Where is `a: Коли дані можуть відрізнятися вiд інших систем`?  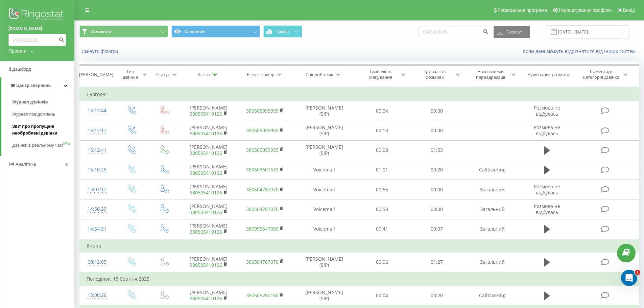 a: Коли дані можуть відрізнятися вiд інших систем is located at coordinates (581, 51).